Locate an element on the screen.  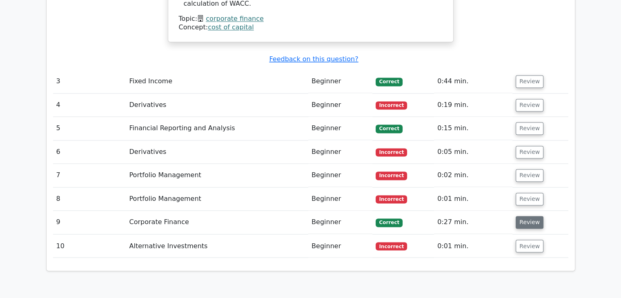
td: 0:15 min. is located at coordinates (473, 128).